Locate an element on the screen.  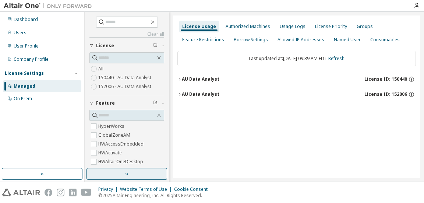
div: Allowed IP Addresses is located at coordinates (301, 40).